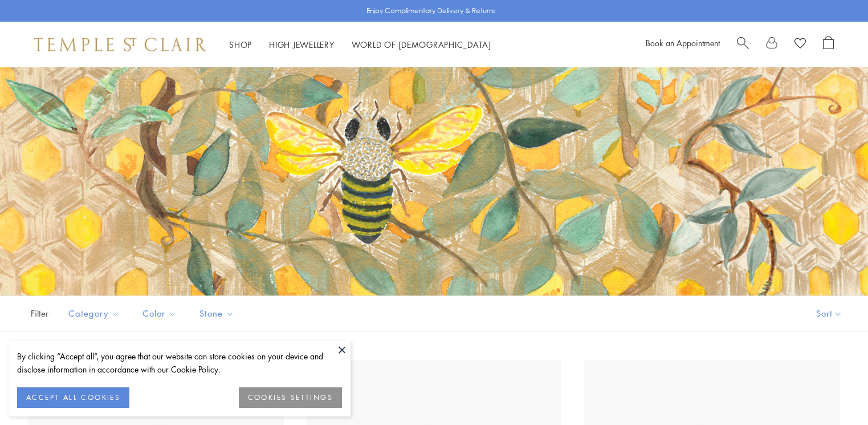  Describe the element at coordinates (302, 44) in the screenshot. I see `a: High JewelleryHigh Jewellery` at that location.